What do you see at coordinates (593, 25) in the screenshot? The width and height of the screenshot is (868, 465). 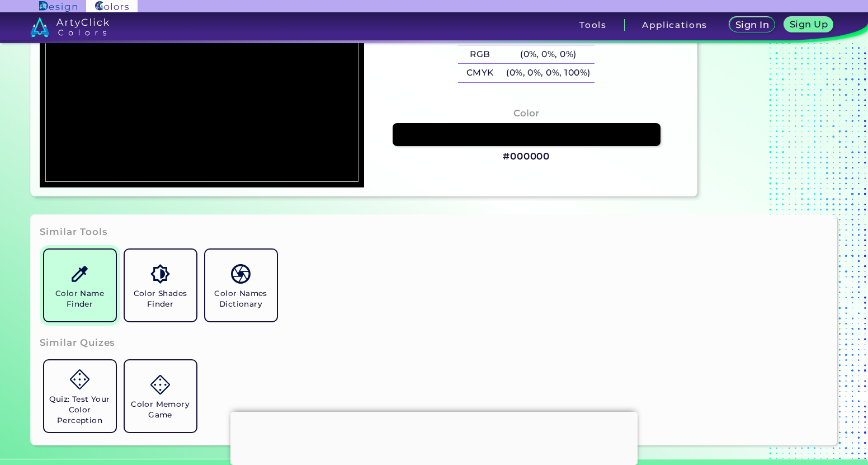 I see `h3: Tools` at bounding box center [593, 25].